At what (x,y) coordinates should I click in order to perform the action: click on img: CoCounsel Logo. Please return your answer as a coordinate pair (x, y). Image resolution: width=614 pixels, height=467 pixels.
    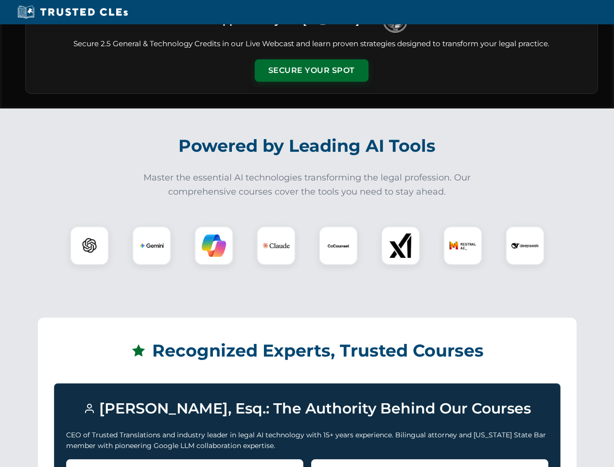
    Looking at the image, I should click on (338, 246).